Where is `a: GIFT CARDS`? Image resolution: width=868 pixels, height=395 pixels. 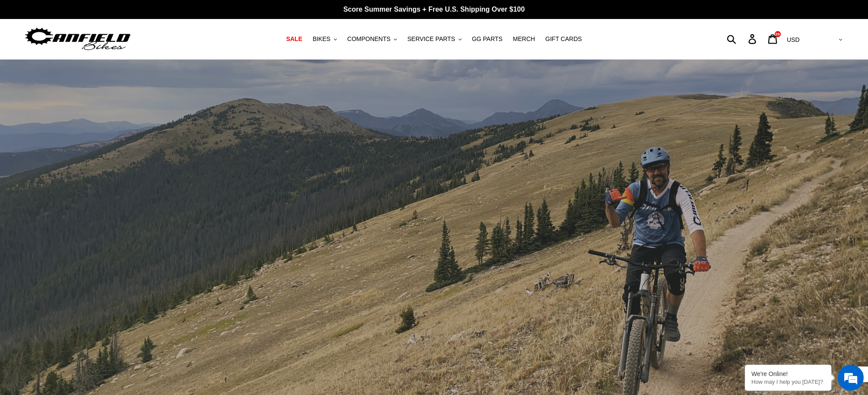 a: GIFT CARDS is located at coordinates (564, 39).